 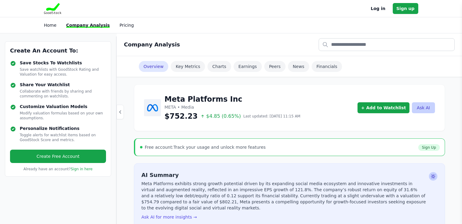 What do you see at coordinates (63, 85) in the screenshot?
I see `h4: Share Your Watchlist` at bounding box center [63, 85].